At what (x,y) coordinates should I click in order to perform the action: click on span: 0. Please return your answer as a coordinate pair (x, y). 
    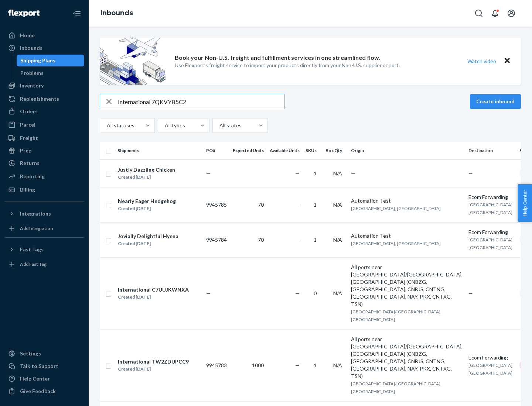
    Looking at the image, I should click on (315, 293).